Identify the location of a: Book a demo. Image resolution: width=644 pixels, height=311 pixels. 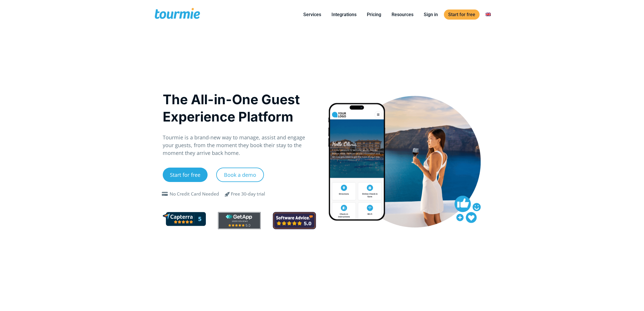
(240, 175).